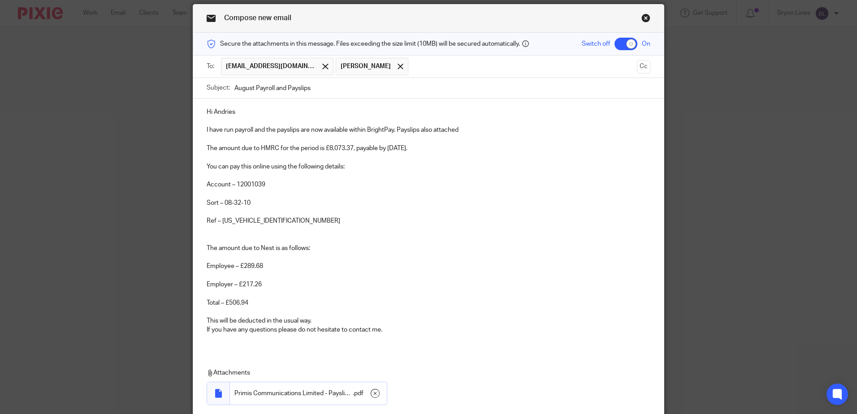  I want to click on span: On, so click(646, 44).